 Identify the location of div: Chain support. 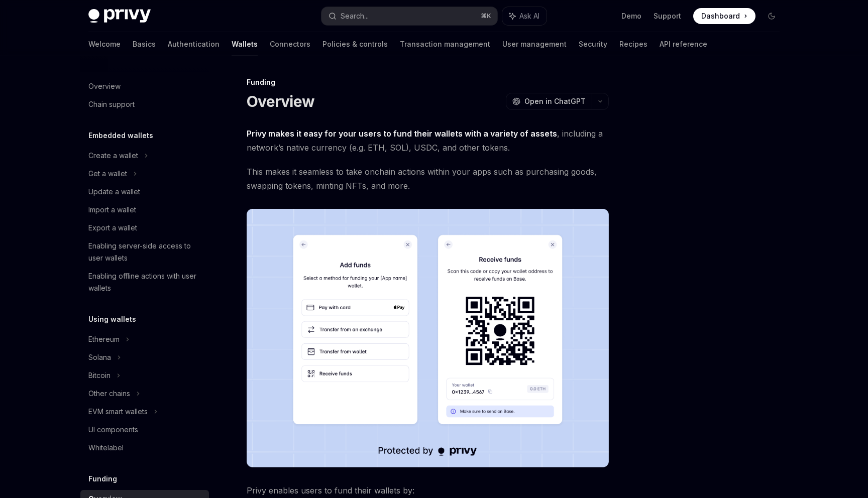
(111, 105).